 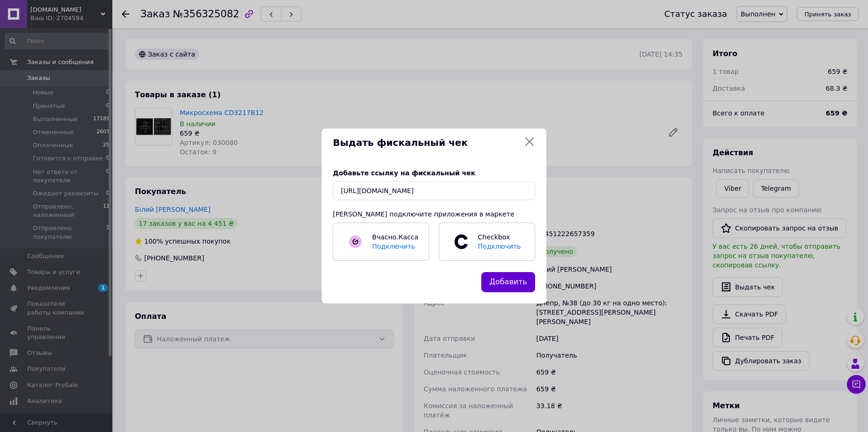 What do you see at coordinates (434, 191) in the screenshot?
I see `input: URL чека` at bounding box center [434, 191].